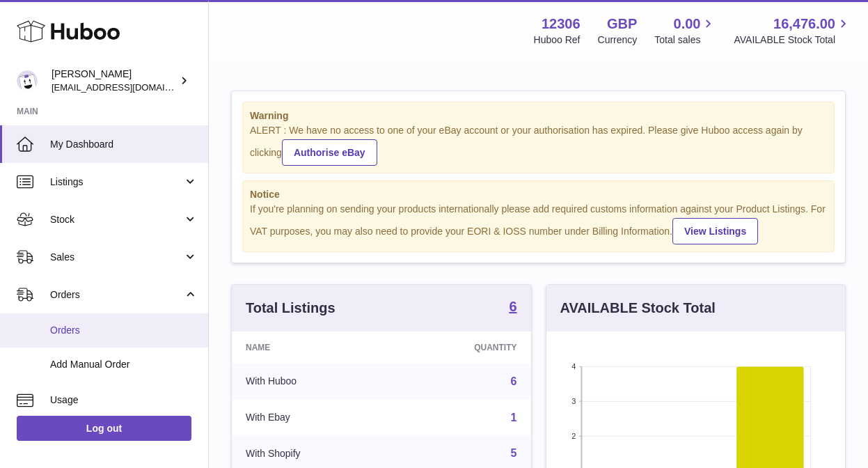 This screenshot has height=468, width=868. What do you see at coordinates (116, 182) in the screenshot?
I see `span: Listings` at bounding box center [116, 182].